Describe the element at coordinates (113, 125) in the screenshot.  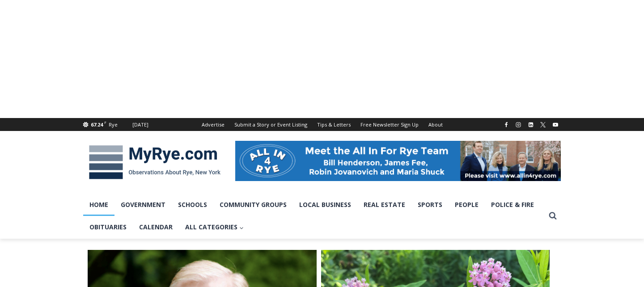
I see `div: Rye` at that location.